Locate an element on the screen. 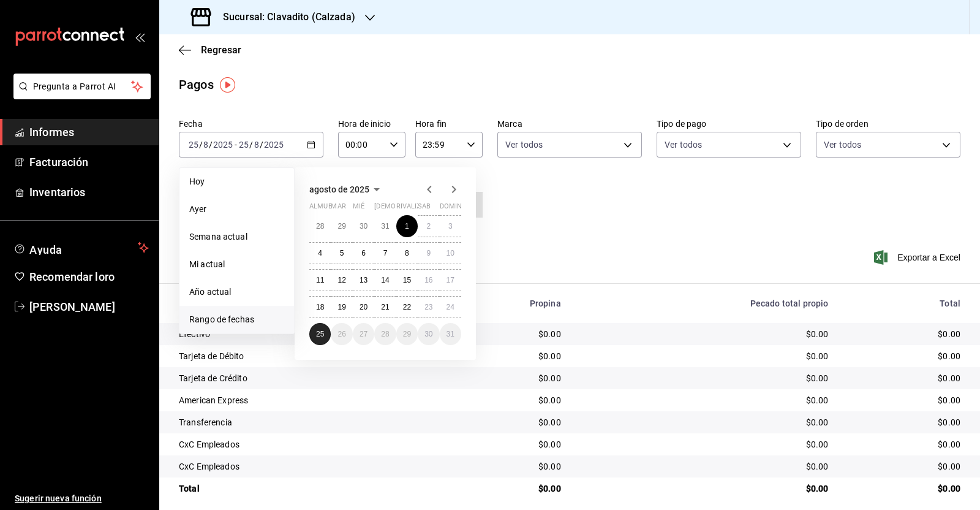  button: 18 de agosto de 2025 is located at coordinates (320, 307).